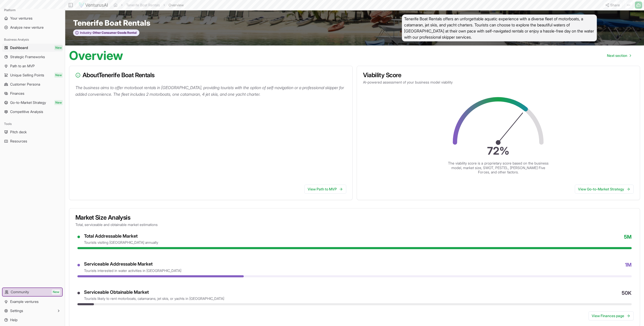 Image resolution: width=644 pixels, height=326 pixels. Describe the element at coordinates (626, 295) in the screenshot. I see `span: 50K` at that location.